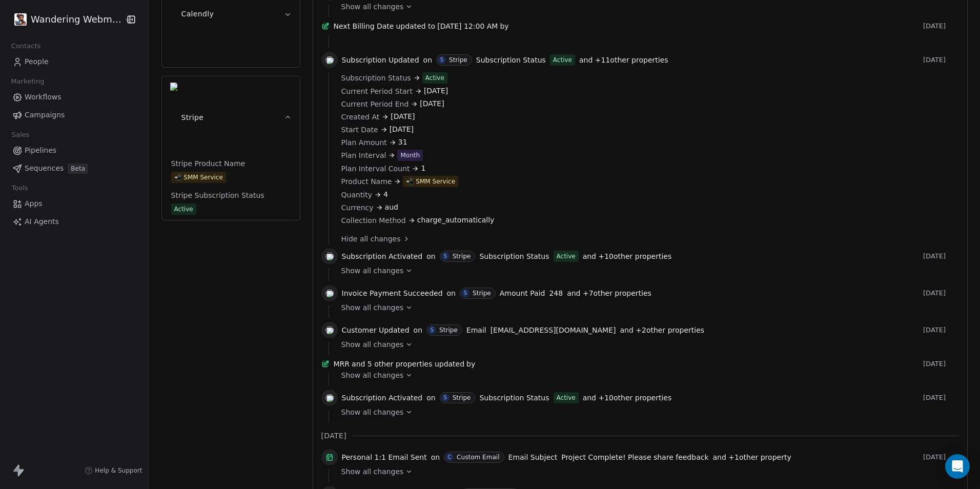 Image resolution: width=980 pixels, height=489 pixels. What do you see at coordinates (386, 194) in the screenshot?
I see `span: 4` at bounding box center [386, 194].